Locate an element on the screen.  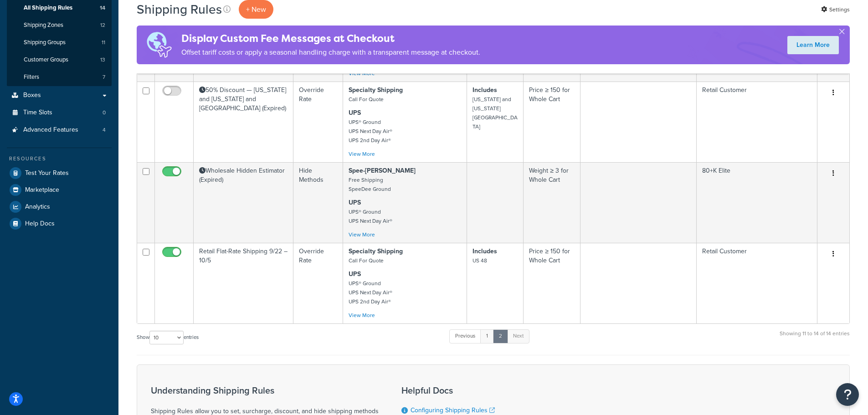
span: 11 is located at coordinates (104, 42).